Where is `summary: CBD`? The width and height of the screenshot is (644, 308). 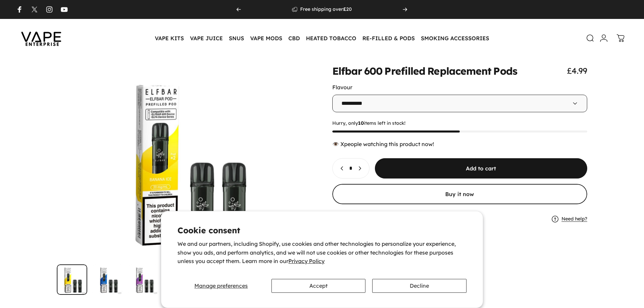
summary: CBD is located at coordinates (294, 38).